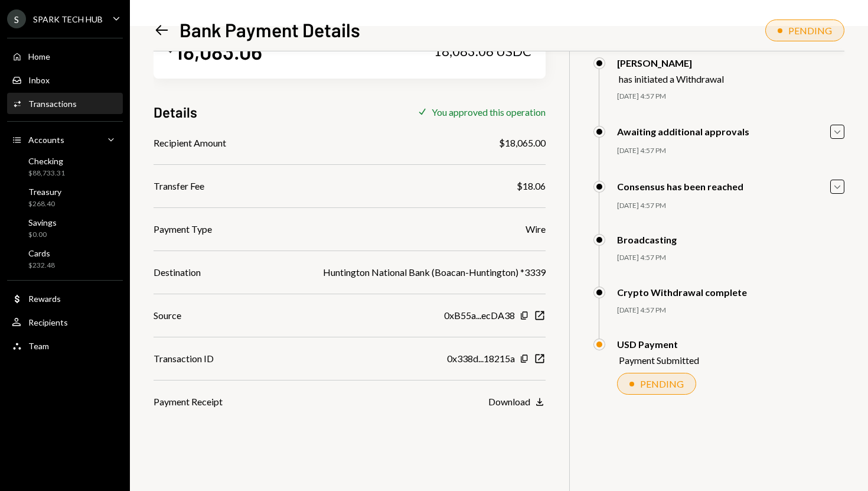  Describe the element at coordinates (52, 103) in the screenshot. I see `div: Transactions` at that location.